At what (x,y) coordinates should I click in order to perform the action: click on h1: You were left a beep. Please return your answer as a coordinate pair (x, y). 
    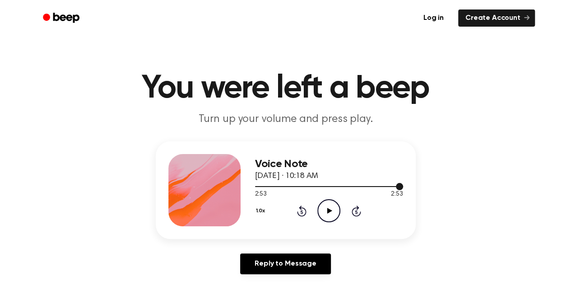
    Looking at the image, I should click on (285, 88).